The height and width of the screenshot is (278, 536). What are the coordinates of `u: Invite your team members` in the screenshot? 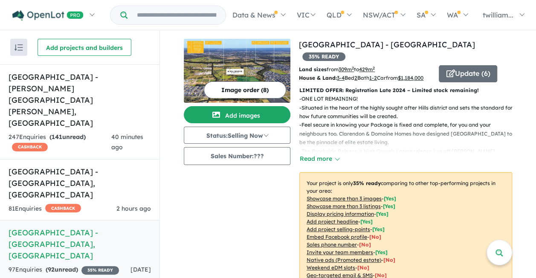 It's located at (340, 252).